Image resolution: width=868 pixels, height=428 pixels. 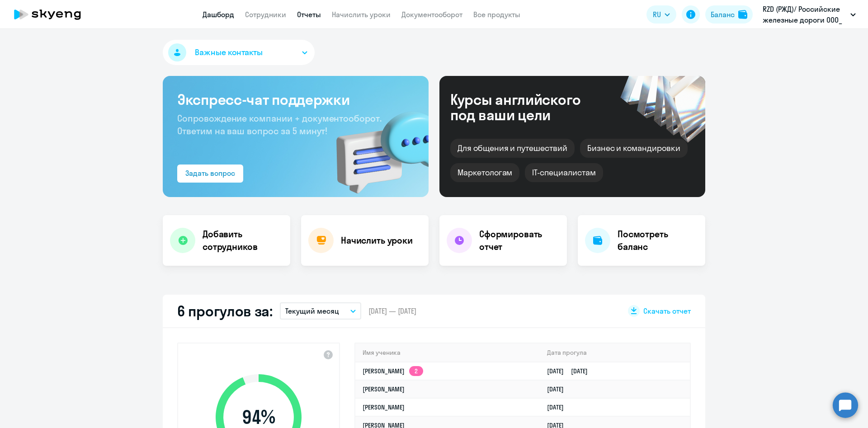 What do you see at coordinates (723, 15) in the screenshot?
I see `div: Баланс` at bounding box center [723, 15].